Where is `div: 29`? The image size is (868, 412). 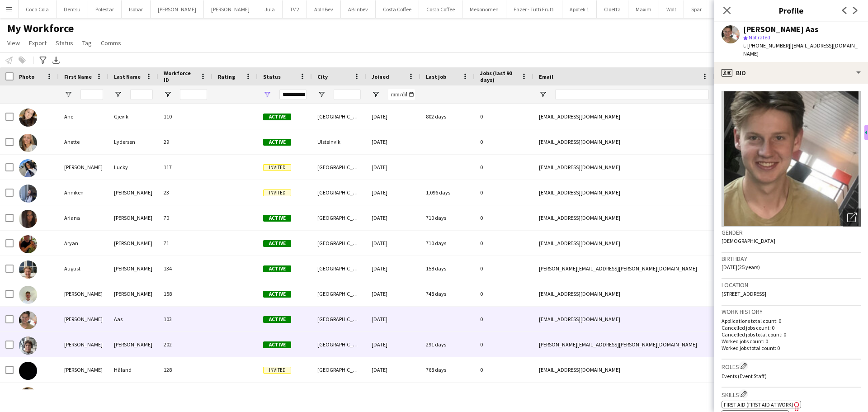
div: 29 is located at coordinates (185, 142).